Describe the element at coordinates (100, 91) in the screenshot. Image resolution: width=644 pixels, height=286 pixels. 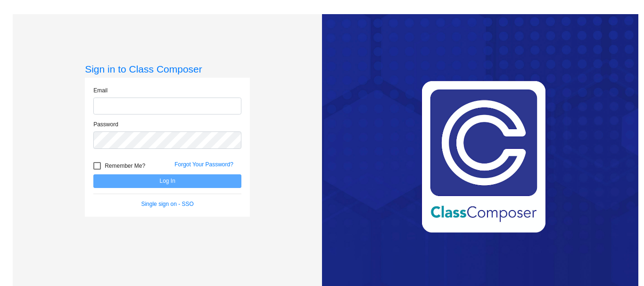
I see `label: Email` at that location.